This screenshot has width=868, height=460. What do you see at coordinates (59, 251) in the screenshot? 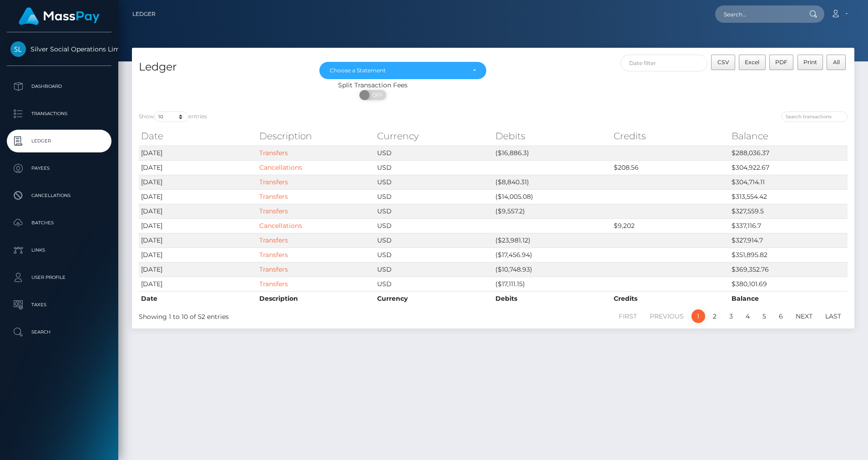
I see `p: Links` at bounding box center [59, 251].